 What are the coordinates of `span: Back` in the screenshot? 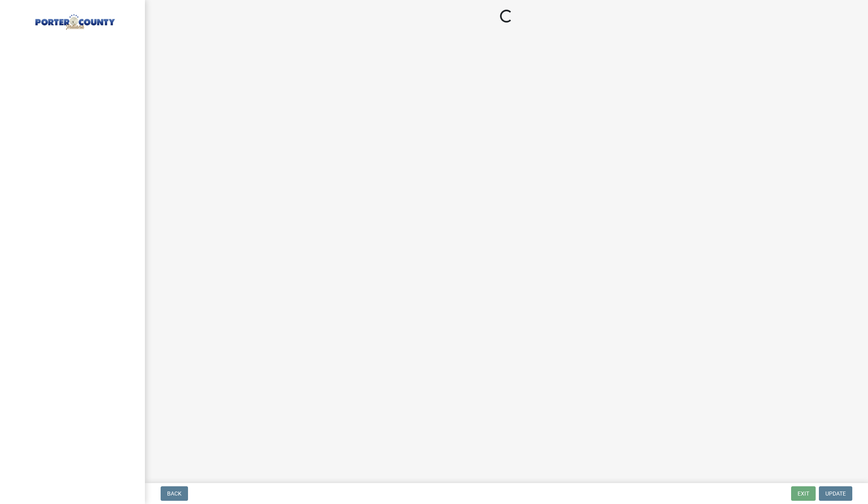 It's located at (174, 493).